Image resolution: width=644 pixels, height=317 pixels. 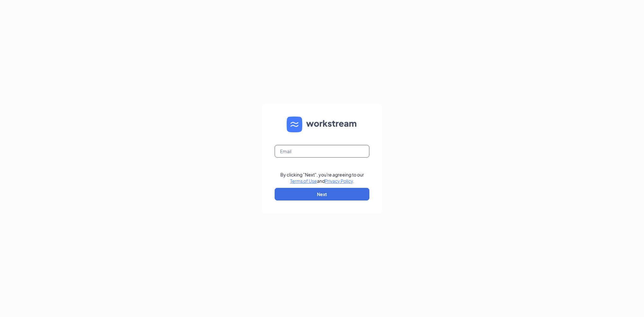 I want to click on input: Email, so click(x=322, y=151).